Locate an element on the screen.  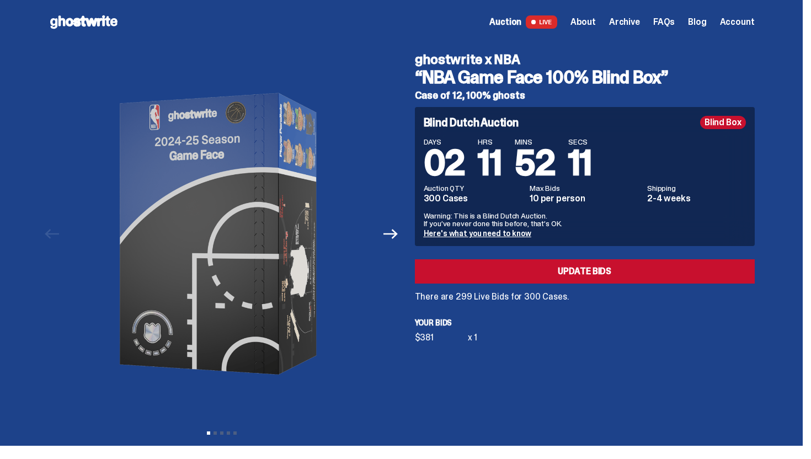
div: x 1 is located at coordinates (473, 338).